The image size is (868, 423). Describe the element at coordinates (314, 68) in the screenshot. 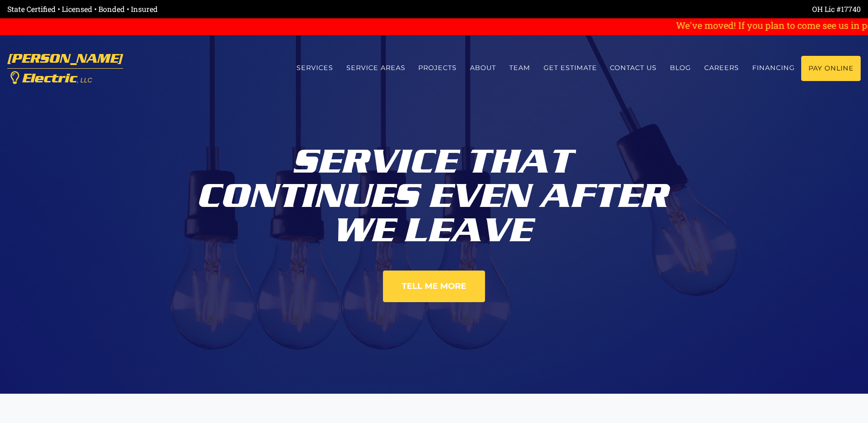

I see `a: Services` at that location.